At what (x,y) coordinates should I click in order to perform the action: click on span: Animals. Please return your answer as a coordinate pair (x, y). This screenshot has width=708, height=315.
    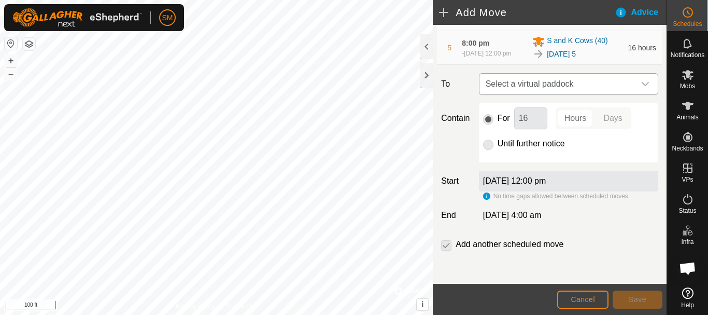
    Looking at the image, I should click on (688, 117).